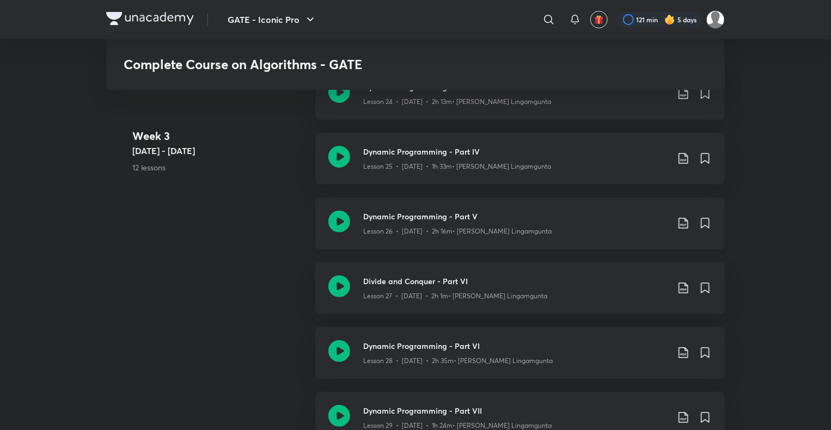 This screenshot has width=831, height=430. What do you see at coordinates (670, 20) in the screenshot?
I see `img: streak` at bounding box center [670, 20].